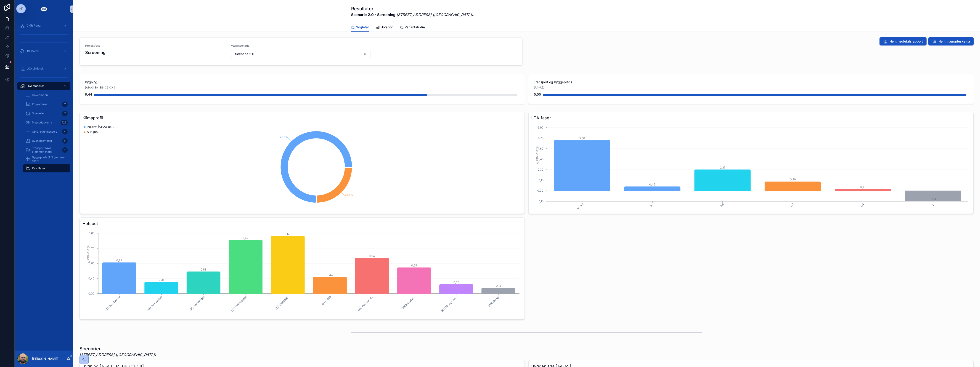 This screenshot has height=367, width=980. What do you see at coordinates (44, 86) in the screenshot?
I see `a: LCA modeller` at bounding box center [44, 86].